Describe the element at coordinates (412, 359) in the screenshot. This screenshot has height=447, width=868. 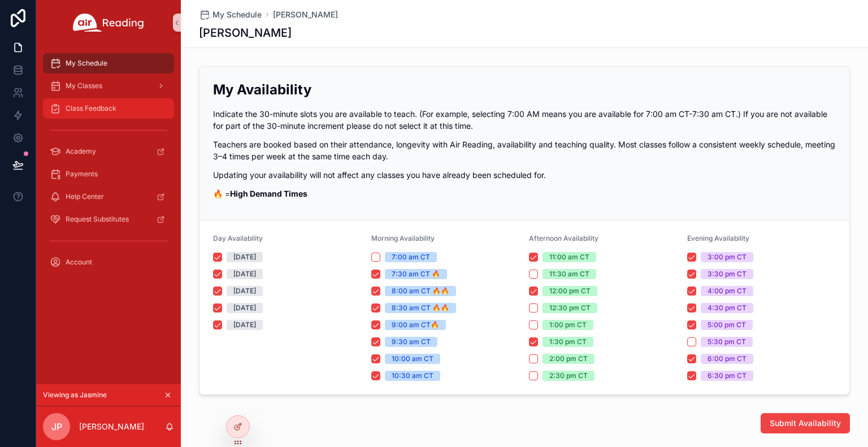
I see `div: 10:00 am CT` at that location.